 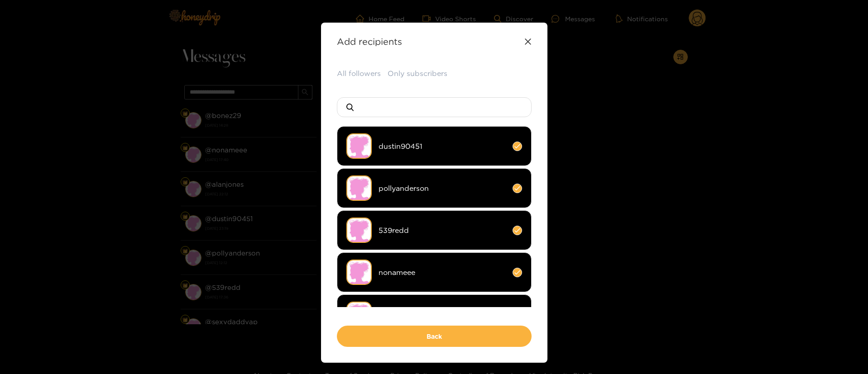 I want to click on span: nonameee, so click(x=442, y=273).